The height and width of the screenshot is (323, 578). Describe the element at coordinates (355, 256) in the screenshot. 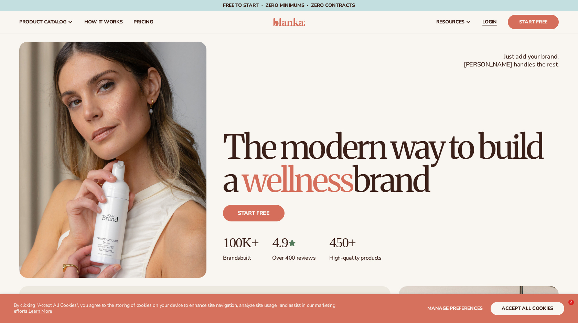

I see `p: High-quality products` at that location.